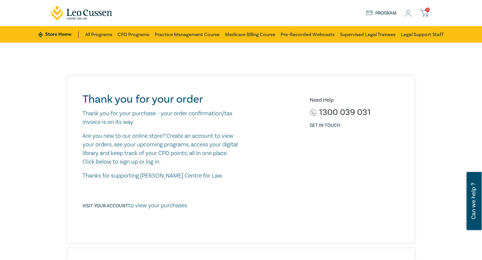 The height and width of the screenshot is (260, 482). Describe the element at coordinates (58, 34) in the screenshot. I see `a: Store Home` at that location.